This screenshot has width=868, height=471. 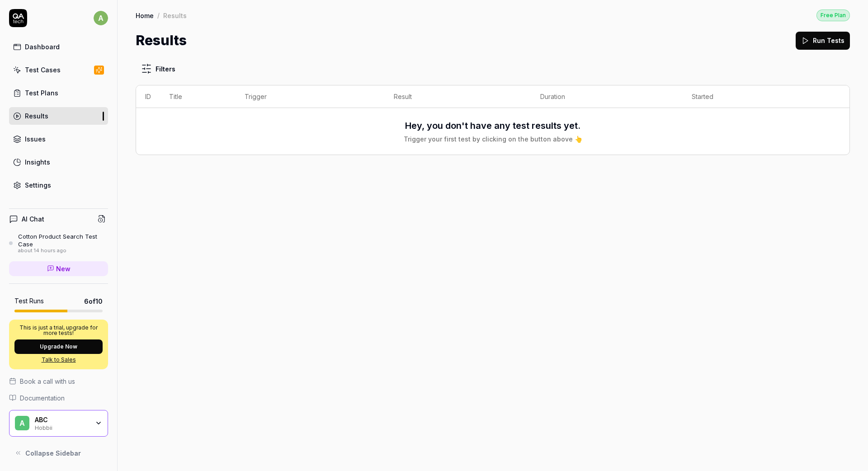 What do you see at coordinates (58, 381) in the screenshot?
I see `a: Book a call with us` at bounding box center [58, 381].